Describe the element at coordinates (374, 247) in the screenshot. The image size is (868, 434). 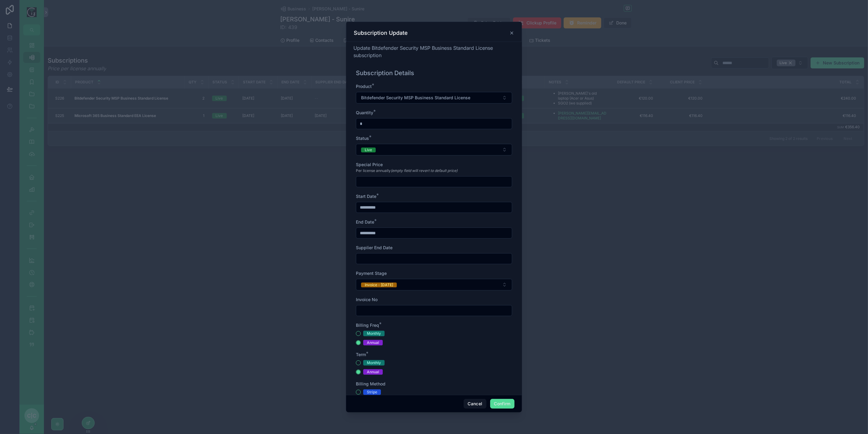
I see `span: Supplier End Date` at that location.